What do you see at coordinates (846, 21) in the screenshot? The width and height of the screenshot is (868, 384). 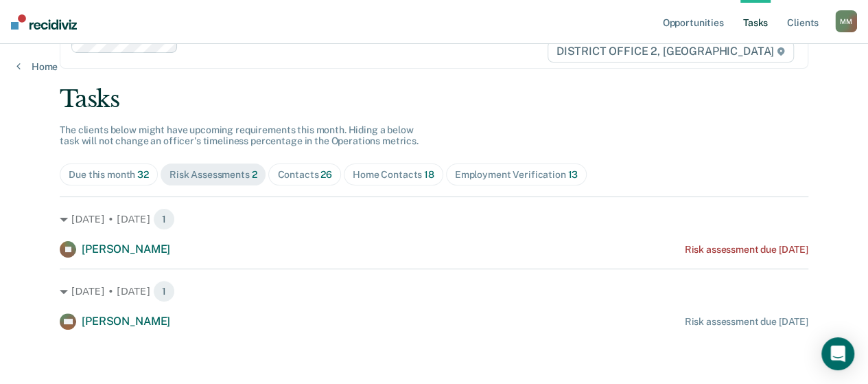 I see `div: M M` at bounding box center [846, 21].